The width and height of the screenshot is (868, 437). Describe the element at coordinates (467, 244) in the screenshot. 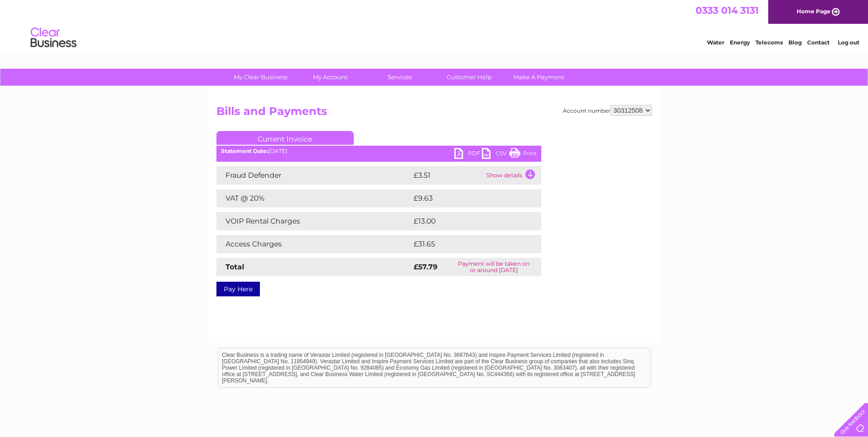

I see `td: £31.65` at that location.